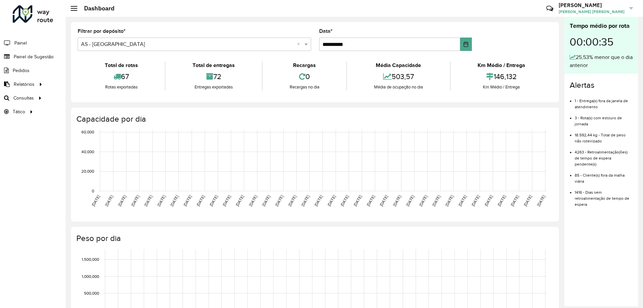 This screenshot has height=308, width=643. I want to click on div: Recargas no dia, so click(305, 87).